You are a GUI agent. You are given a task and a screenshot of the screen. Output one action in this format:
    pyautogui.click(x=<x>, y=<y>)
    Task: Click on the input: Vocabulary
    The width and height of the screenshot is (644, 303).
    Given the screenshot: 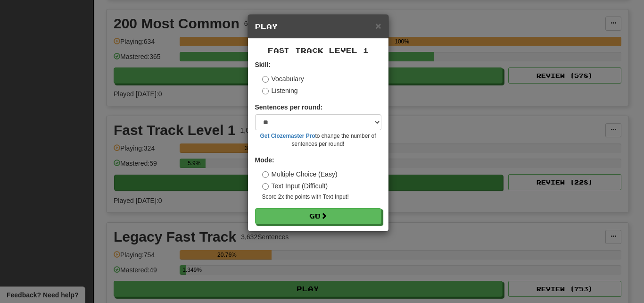 What is the action you would take?
    pyautogui.click(x=266, y=79)
    